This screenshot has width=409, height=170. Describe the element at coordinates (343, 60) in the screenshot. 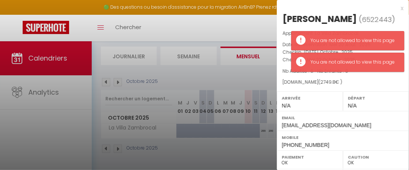

I see `p: Checkout :` at that location.